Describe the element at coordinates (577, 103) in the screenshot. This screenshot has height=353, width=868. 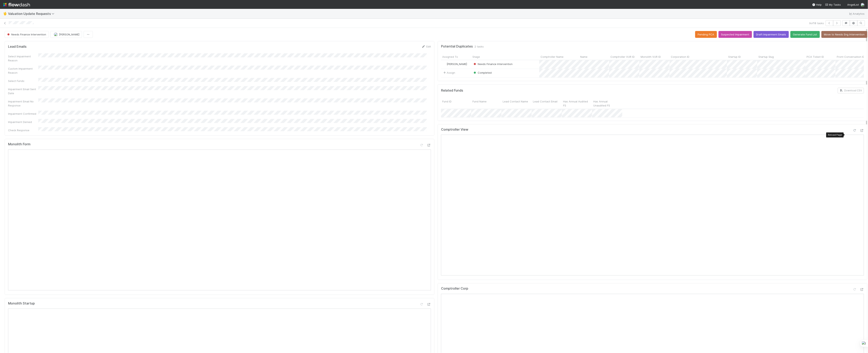
I see `div: Has Annual Audited FS` at that location.